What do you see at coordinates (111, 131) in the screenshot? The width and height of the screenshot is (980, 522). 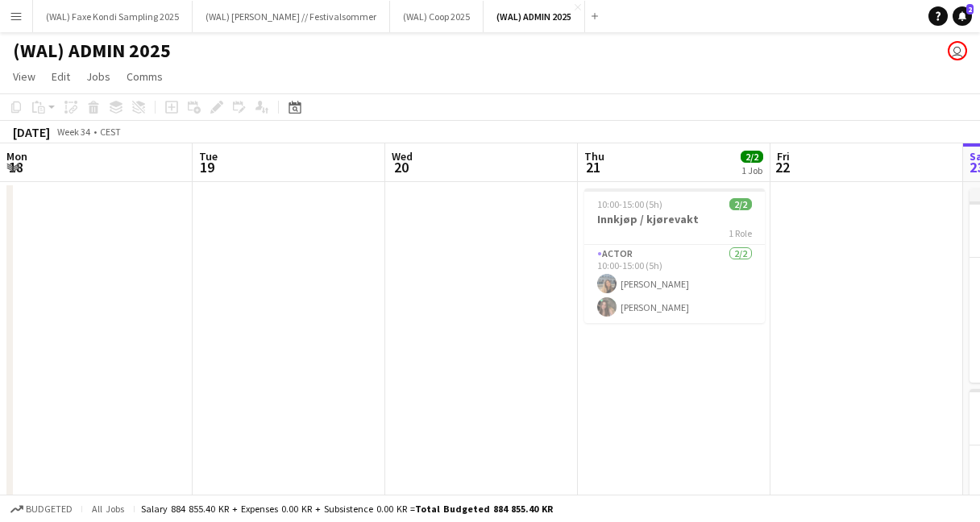 I see `div: CEST` at bounding box center [111, 131].